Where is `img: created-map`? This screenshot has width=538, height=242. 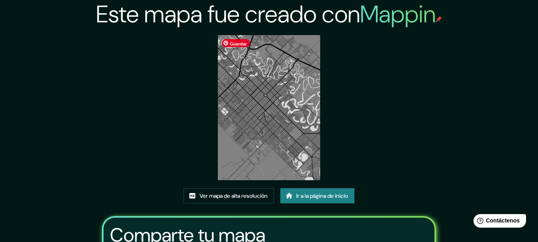 img: created-map is located at coordinates (269, 108).